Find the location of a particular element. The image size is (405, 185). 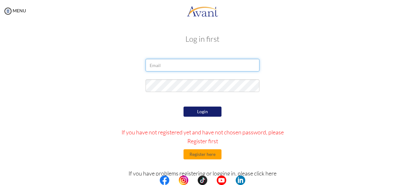

img: yt.png is located at coordinates (221, 180).